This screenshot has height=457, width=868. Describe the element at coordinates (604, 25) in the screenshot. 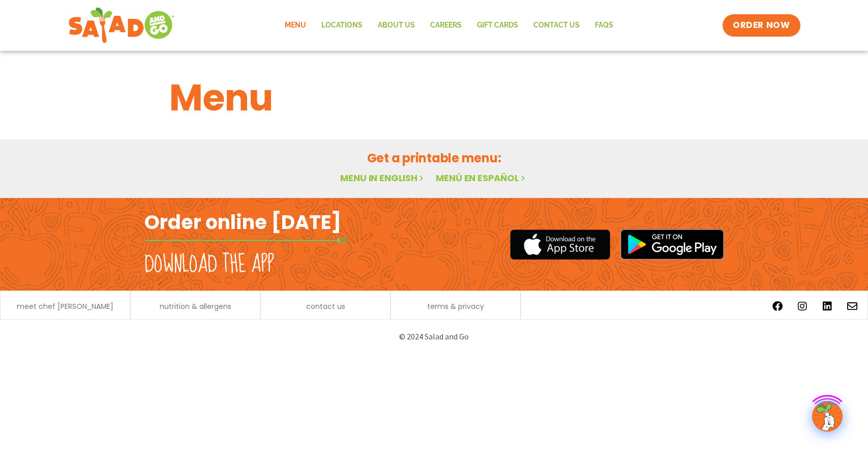

I see `a: FAQs` at that location.